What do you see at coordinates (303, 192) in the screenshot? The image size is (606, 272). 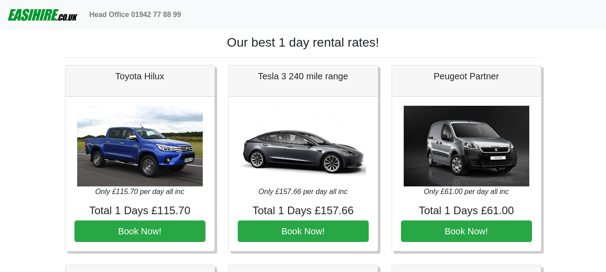 I see `i: Only £157.66 per day all inc` at bounding box center [303, 192].